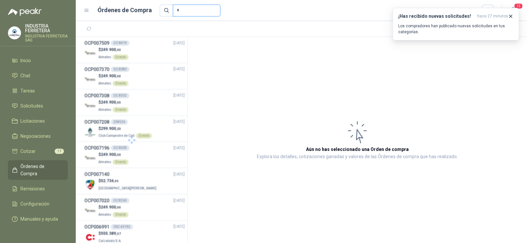 The width and height of the screenshot is (527, 243). I want to click on span: Remisiones, so click(33, 189).